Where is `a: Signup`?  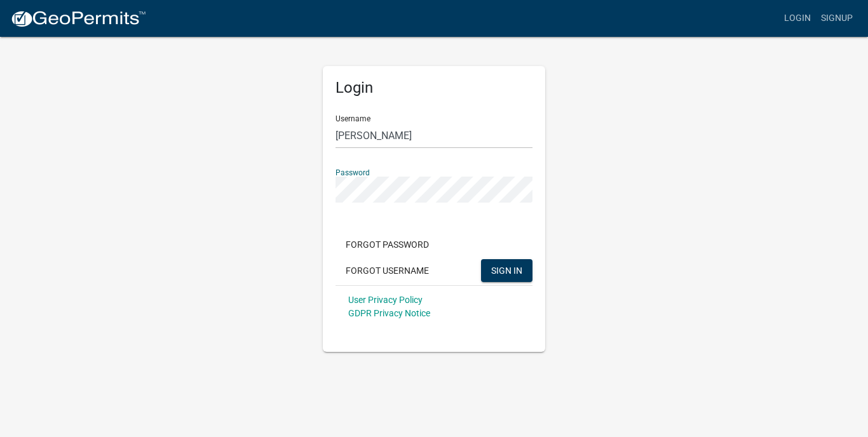
a: Signup is located at coordinates (837, 19).